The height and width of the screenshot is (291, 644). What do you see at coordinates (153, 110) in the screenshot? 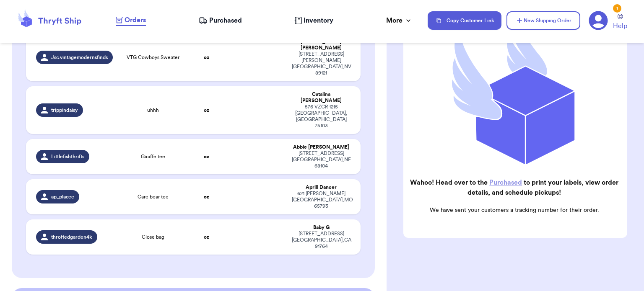
I see `span: uhhh` at bounding box center [153, 110].